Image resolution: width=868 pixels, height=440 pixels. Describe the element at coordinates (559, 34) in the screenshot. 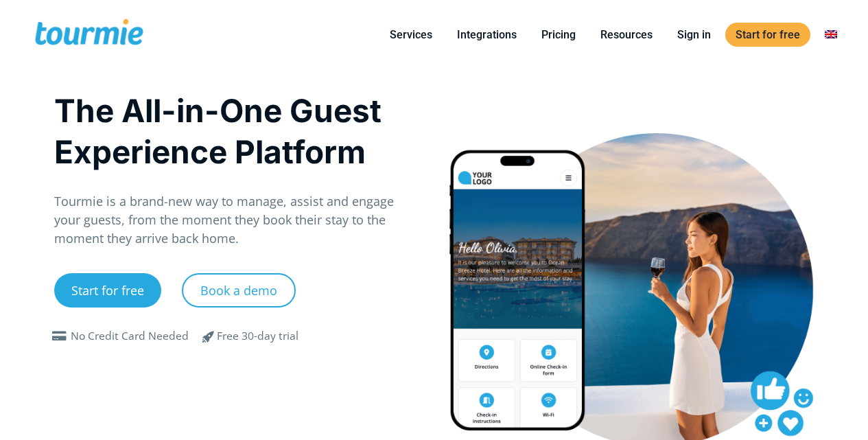

I see `a: Pricing` at that location.